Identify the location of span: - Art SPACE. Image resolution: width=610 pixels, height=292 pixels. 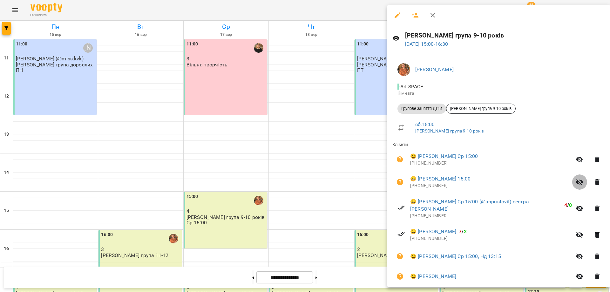
(411, 86).